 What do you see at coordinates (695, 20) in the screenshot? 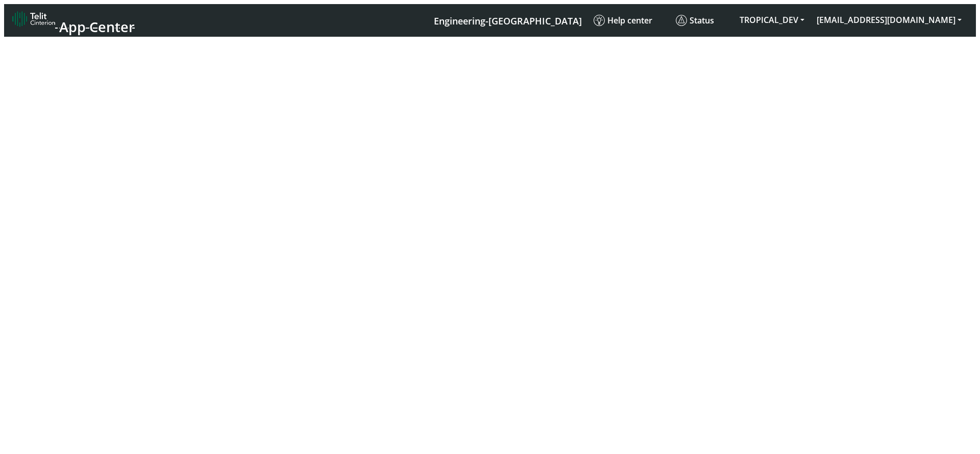
I see `span: Status` at bounding box center [695, 20].